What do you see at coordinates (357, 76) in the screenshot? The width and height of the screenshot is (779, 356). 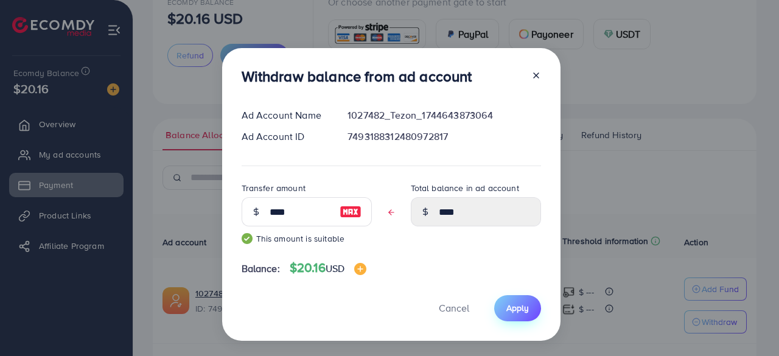 I see `h3: Withdraw balance from ad account` at bounding box center [357, 76].